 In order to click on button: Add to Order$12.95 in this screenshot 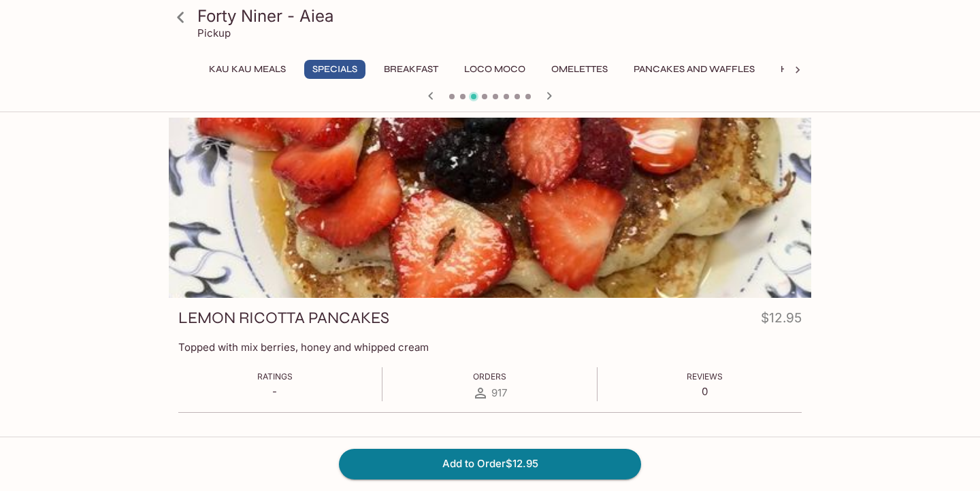, I will do `click(490, 464)`.